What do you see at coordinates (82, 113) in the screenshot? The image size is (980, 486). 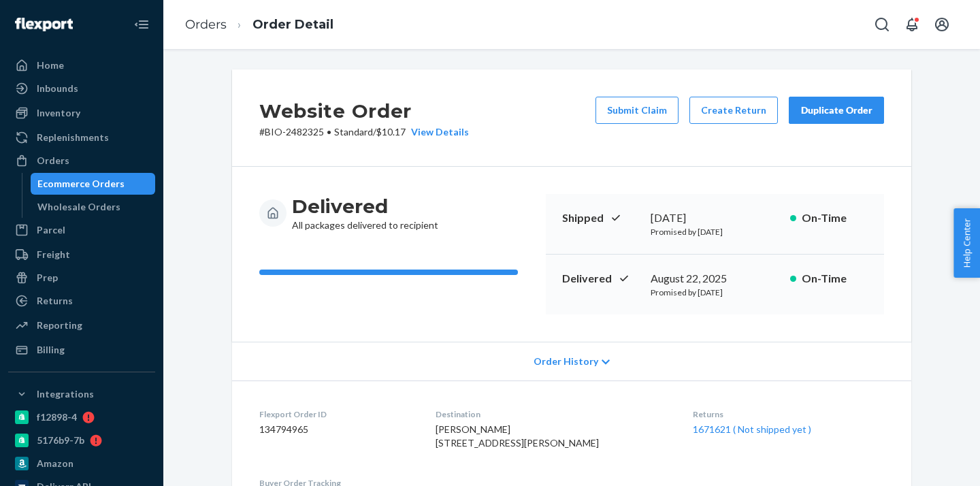 I see `a: Inventory` at bounding box center [82, 113].